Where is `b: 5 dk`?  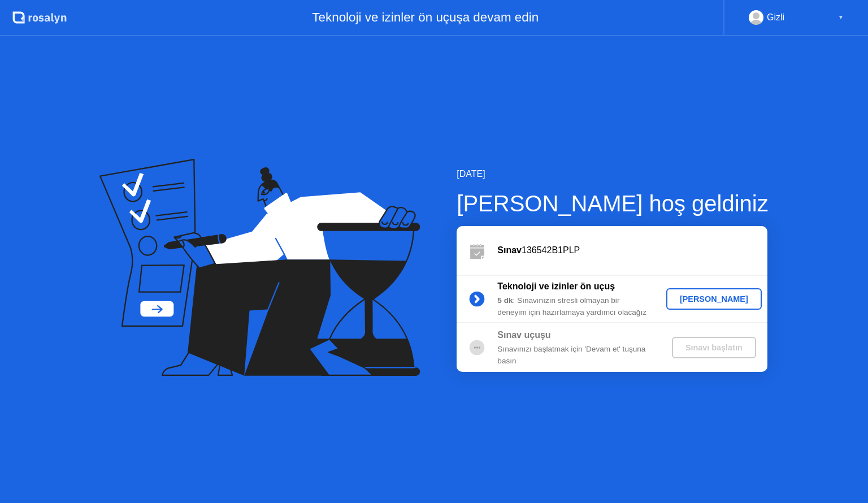 b: 5 dk is located at coordinates (505, 300).